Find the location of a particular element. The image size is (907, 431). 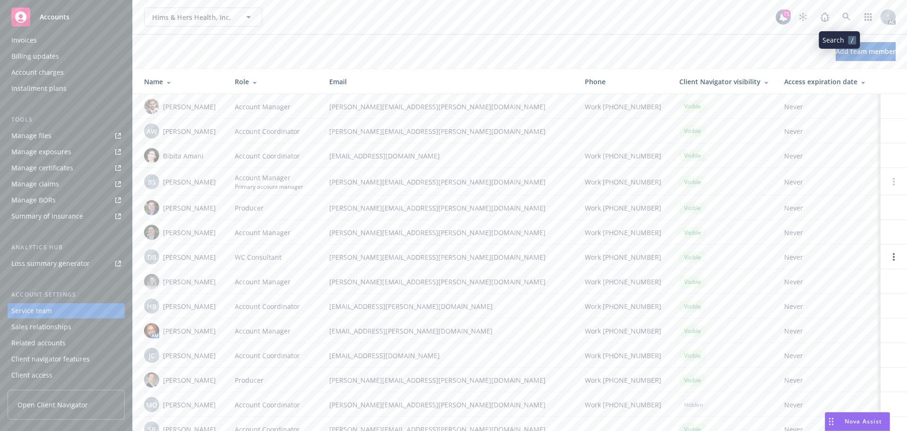

a: Billing updates is located at coordinates (66, 56).